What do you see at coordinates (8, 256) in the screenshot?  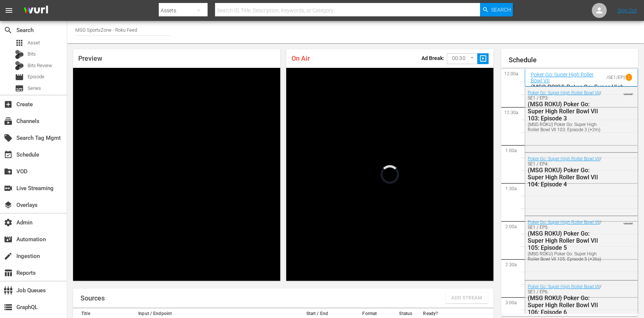 I see `span: Ingestion` at bounding box center [8, 256].